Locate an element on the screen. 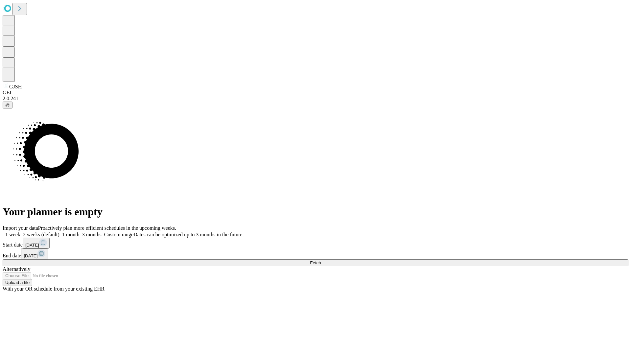 The width and height of the screenshot is (631, 355). span: 2 weeks (default) is located at coordinates (41, 235).